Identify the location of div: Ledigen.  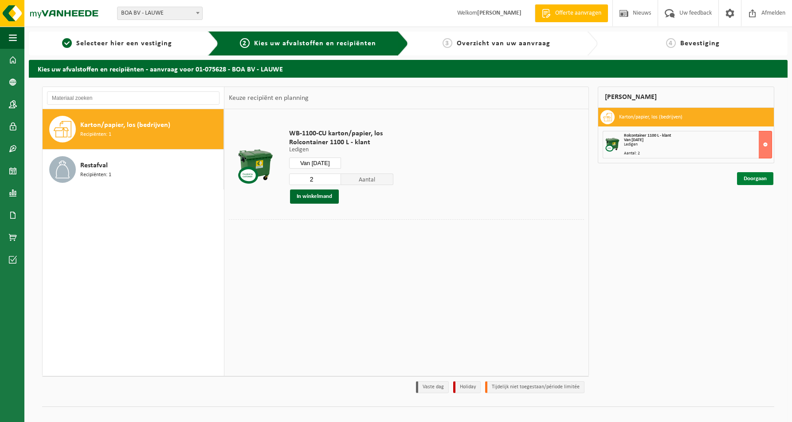
(698, 145).